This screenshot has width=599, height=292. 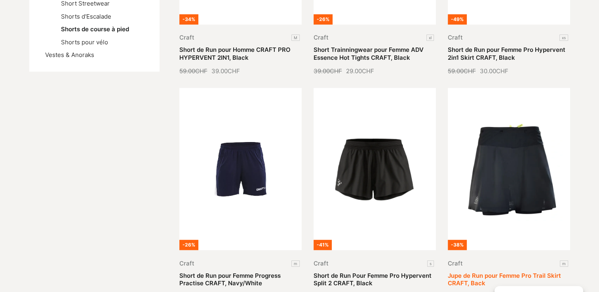 What do you see at coordinates (507, 53) in the screenshot?
I see `a: Short de Run pour Femme Pro Hypervent 2in1 Skirt CRAFT, Black` at bounding box center [507, 53].